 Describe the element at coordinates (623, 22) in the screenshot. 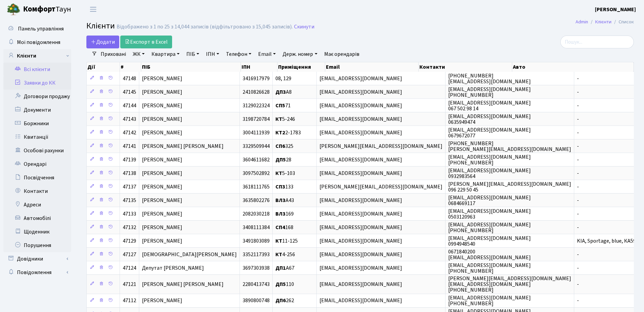

I see `li: Список` at that location.